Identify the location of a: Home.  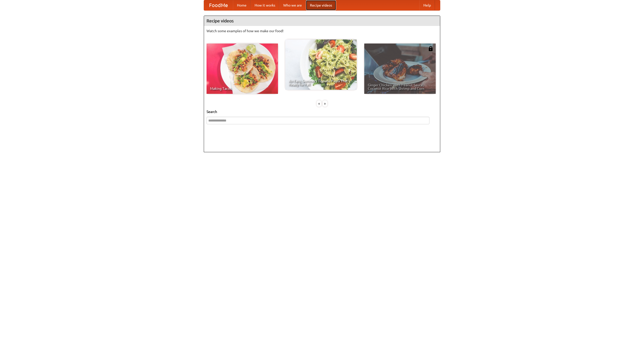
(242, 5).